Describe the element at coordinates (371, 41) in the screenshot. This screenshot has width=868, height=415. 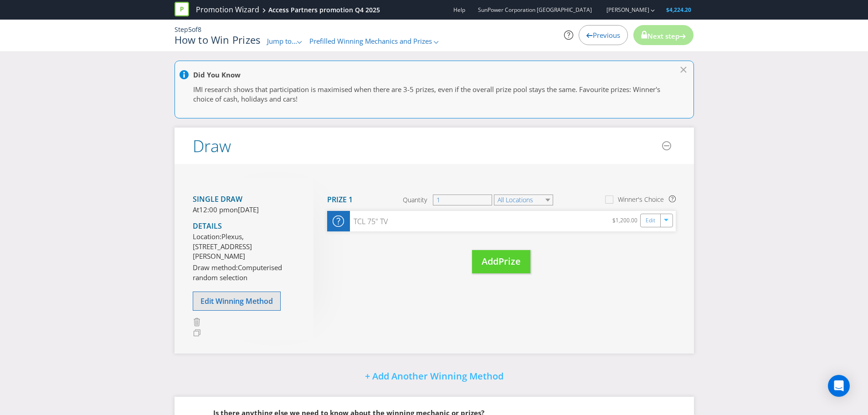
I see `span: Prefilled Winning Mechanics and Prizes` at that location.